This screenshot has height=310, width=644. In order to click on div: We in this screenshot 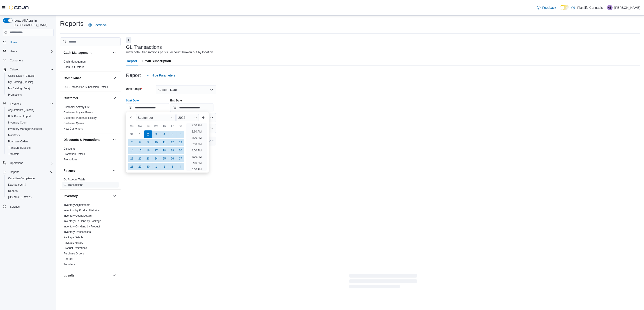, I will do `click(156, 126)`.